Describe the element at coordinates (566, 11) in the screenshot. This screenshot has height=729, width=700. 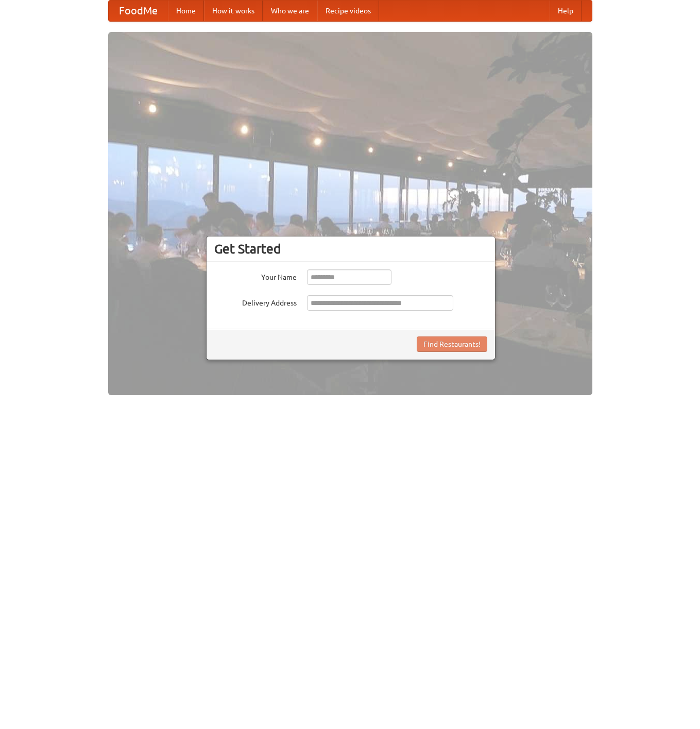
I see `a: Help` at that location.